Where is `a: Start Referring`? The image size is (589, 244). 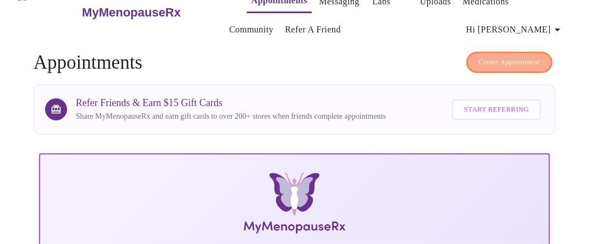 a: Start Referring is located at coordinates (497, 109).